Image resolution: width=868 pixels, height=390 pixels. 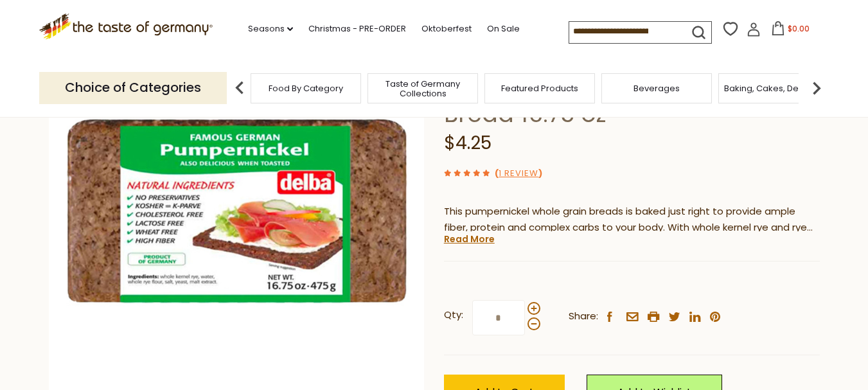 I want to click on img: next arrow, so click(x=817, y=88).